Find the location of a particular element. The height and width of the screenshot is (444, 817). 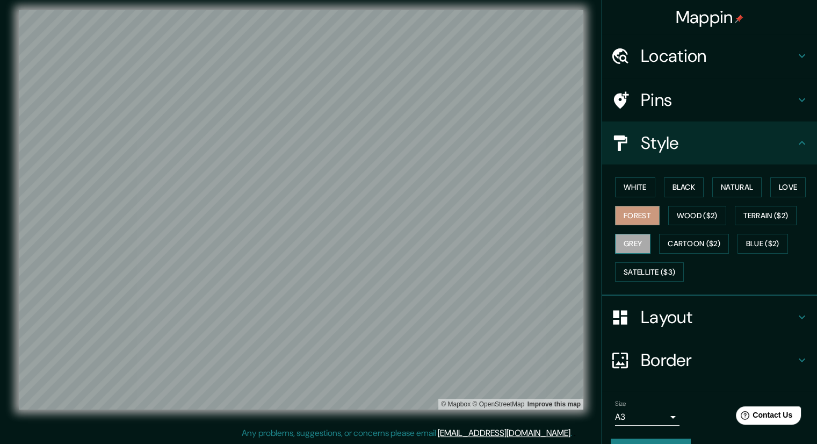

div: Layout is located at coordinates (710, 317).